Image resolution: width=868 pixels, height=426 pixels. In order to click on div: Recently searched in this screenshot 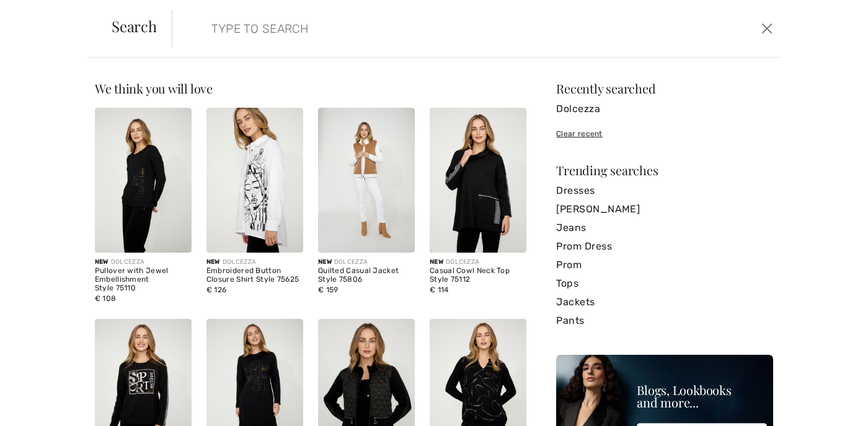, I will do `click(665, 88)`.